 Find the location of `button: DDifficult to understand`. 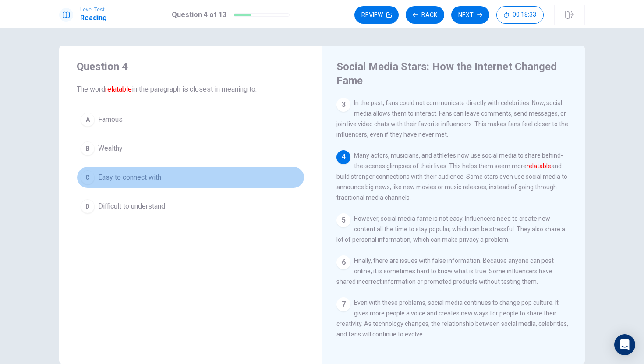

button: DDifficult to understand is located at coordinates (191, 206).